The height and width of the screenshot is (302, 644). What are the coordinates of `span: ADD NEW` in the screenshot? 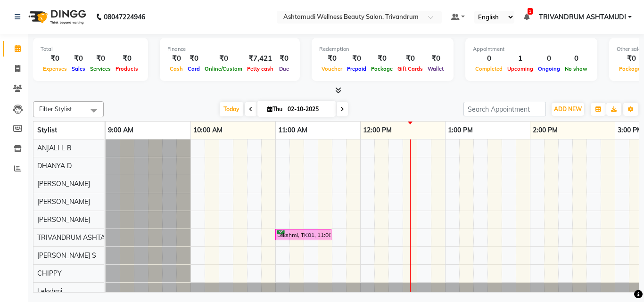 It's located at (568, 109).